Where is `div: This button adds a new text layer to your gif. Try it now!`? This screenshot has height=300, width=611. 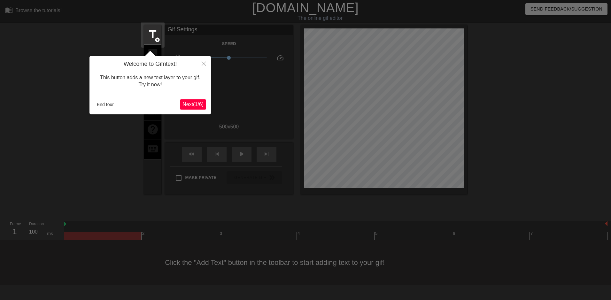 div: This button adds a new text layer to your gif. Try it now! is located at coordinates (150, 81).